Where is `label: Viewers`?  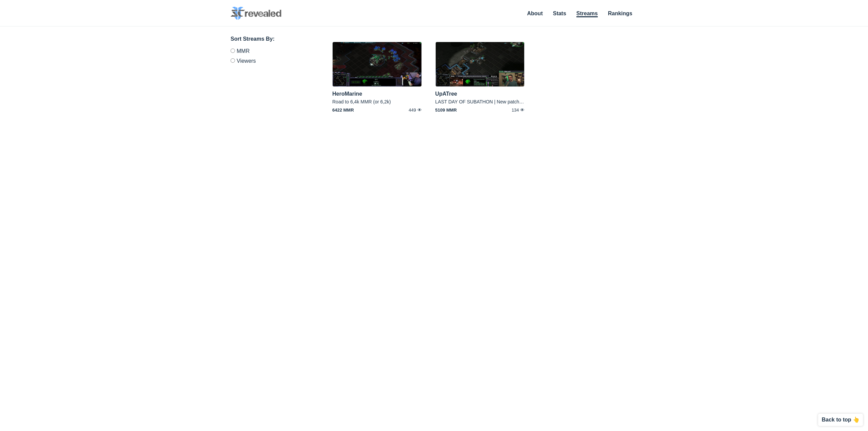 label: Viewers is located at coordinates (271, 60).